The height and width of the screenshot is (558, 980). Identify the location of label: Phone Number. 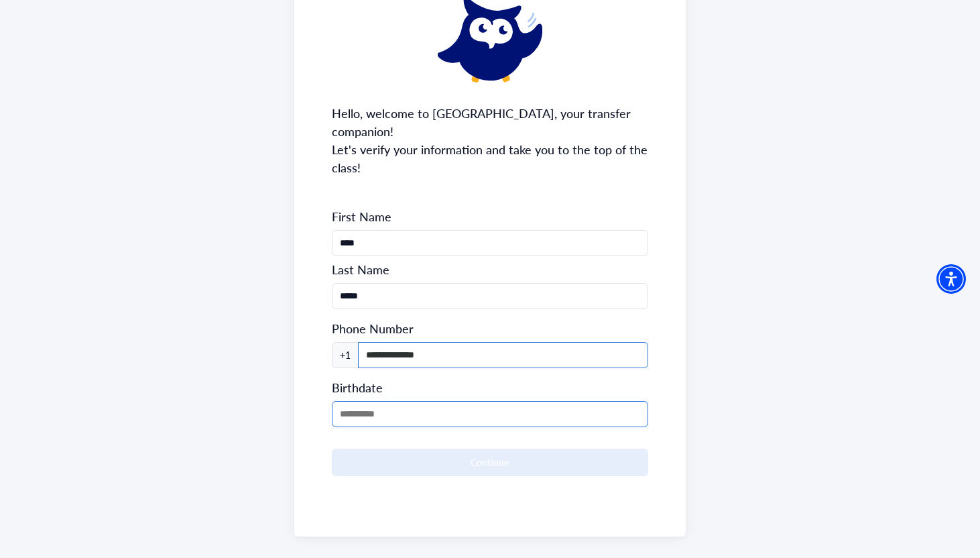
(373, 329).